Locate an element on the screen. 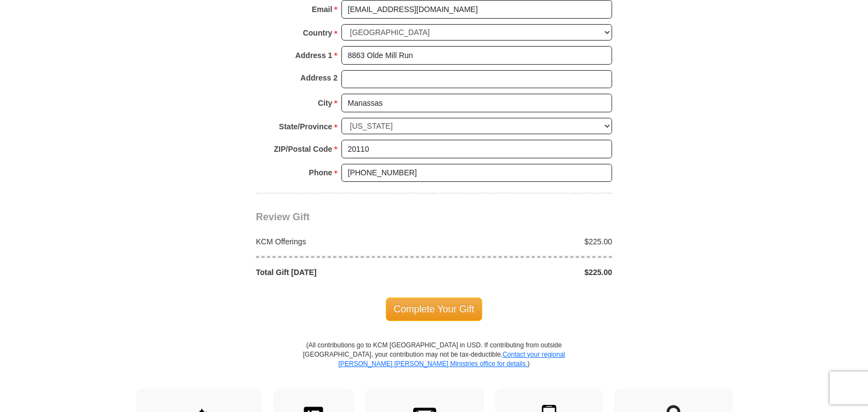  span: Review Gift is located at coordinates (283, 217).